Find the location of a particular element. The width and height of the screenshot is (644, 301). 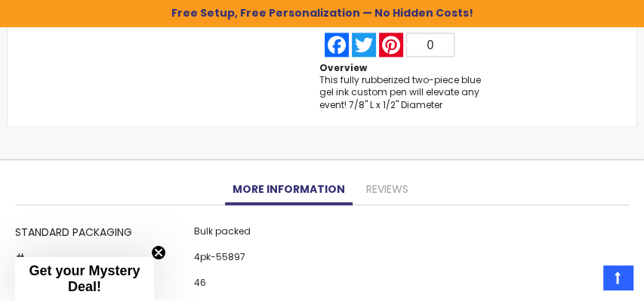

strong: Overview is located at coordinates (343, 67).